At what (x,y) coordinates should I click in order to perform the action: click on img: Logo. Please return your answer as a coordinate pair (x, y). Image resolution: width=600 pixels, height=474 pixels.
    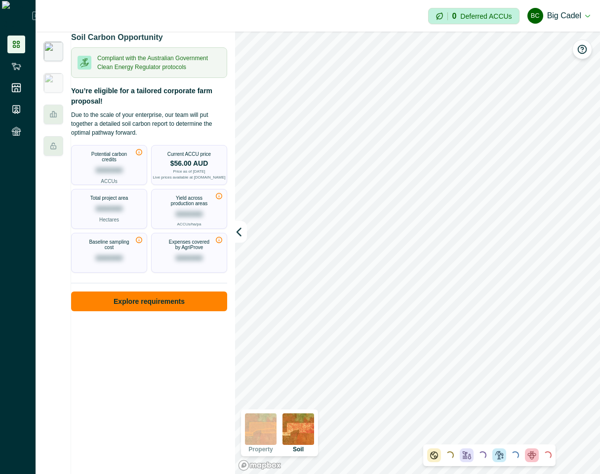
    Looking at the image, I should click on (17, 16).